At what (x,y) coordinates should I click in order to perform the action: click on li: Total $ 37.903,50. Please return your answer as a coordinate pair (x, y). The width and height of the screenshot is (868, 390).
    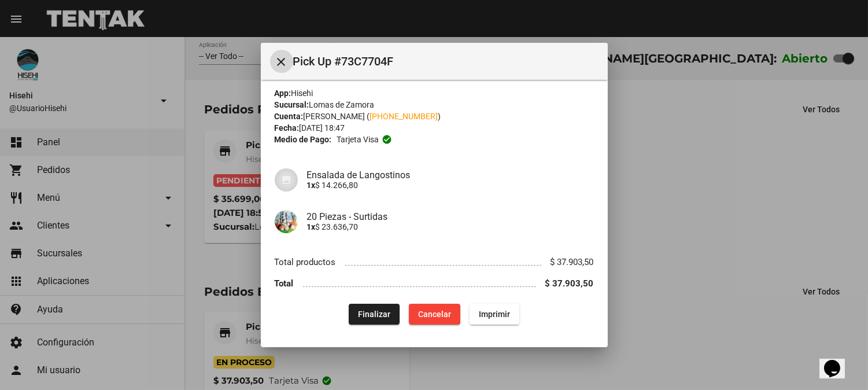
    Looking at the image, I should click on (434, 284).